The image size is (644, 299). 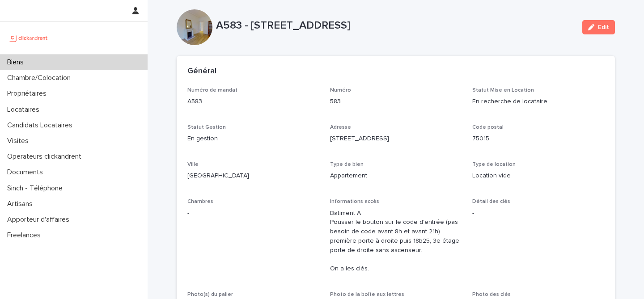 I want to click on p: Documents, so click(x=27, y=172).